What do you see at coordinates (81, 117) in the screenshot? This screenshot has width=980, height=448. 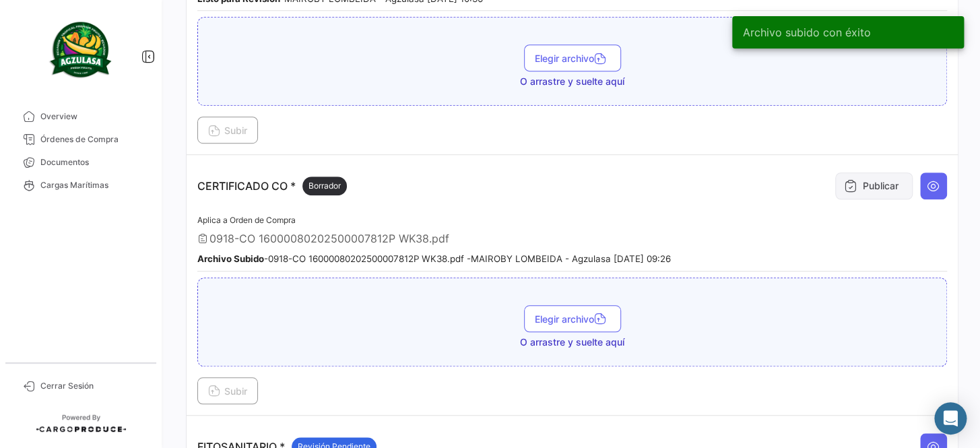 I see `a: Overview` at bounding box center [81, 117].